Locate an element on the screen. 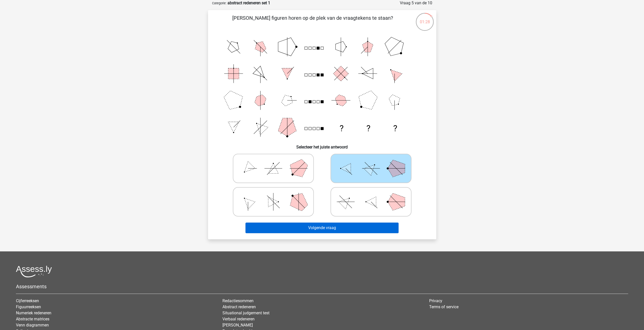 The image size is (644, 330). div: 01:28 is located at coordinates (425, 19).